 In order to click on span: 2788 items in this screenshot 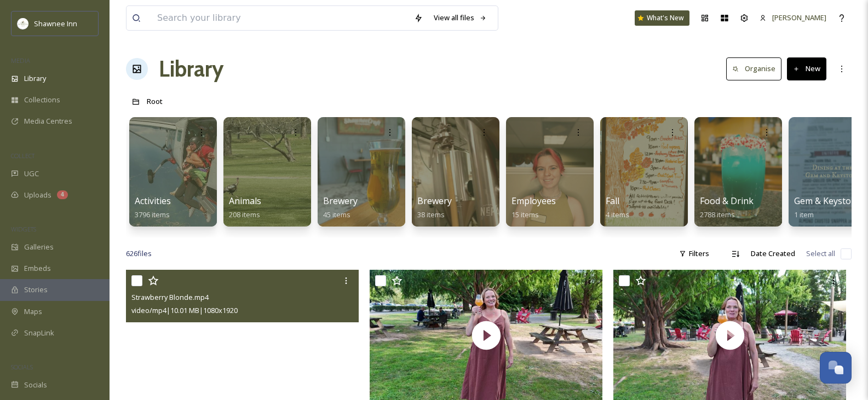, I will do `click(717, 214)`.